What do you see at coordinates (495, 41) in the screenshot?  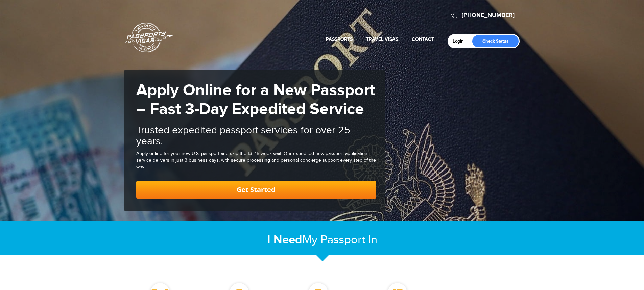 I see `a: Check Status` at bounding box center [495, 41].